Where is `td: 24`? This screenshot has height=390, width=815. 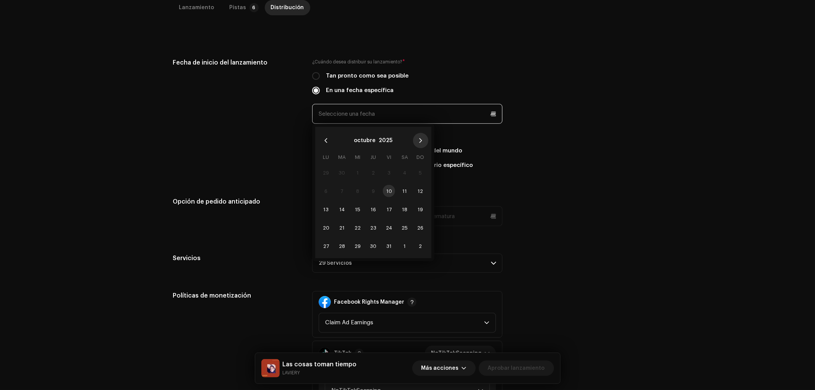
td: 24 is located at coordinates (389, 228).